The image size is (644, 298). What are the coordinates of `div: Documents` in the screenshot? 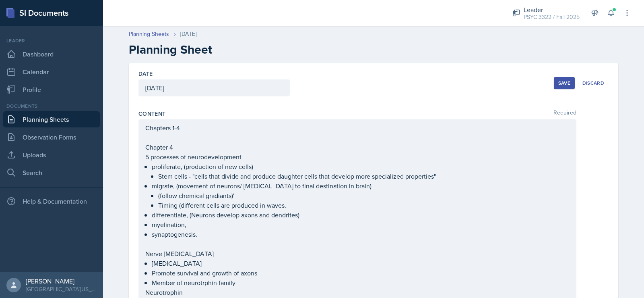 It's located at (52, 106).